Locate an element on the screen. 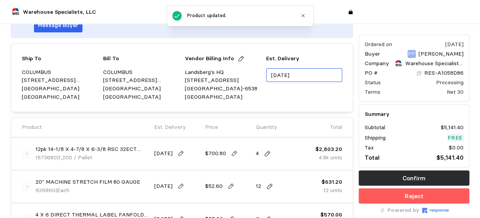 This screenshot has width=480, height=218. p: 12 units is located at coordinates (332, 191).